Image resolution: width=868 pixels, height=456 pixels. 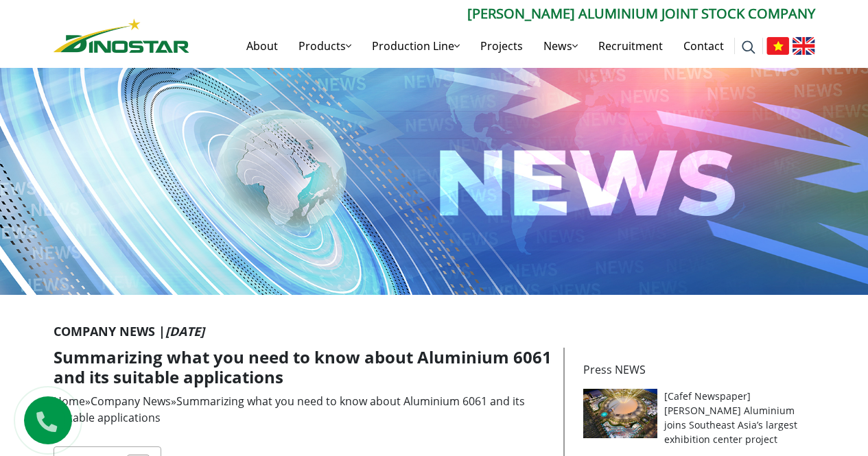 I want to click on a: Products, so click(x=325, y=46).